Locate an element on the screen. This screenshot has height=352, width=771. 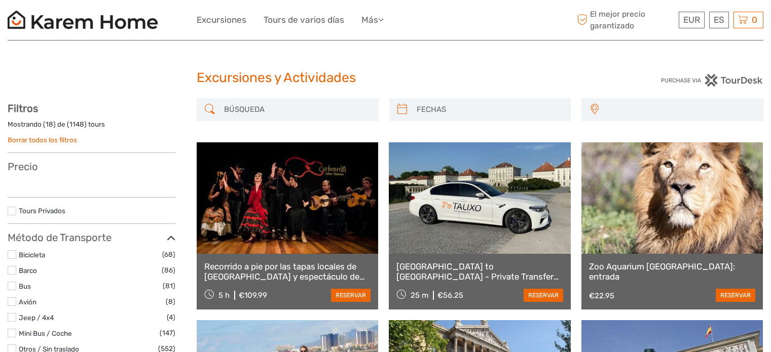
span: EUR is located at coordinates (691, 20).